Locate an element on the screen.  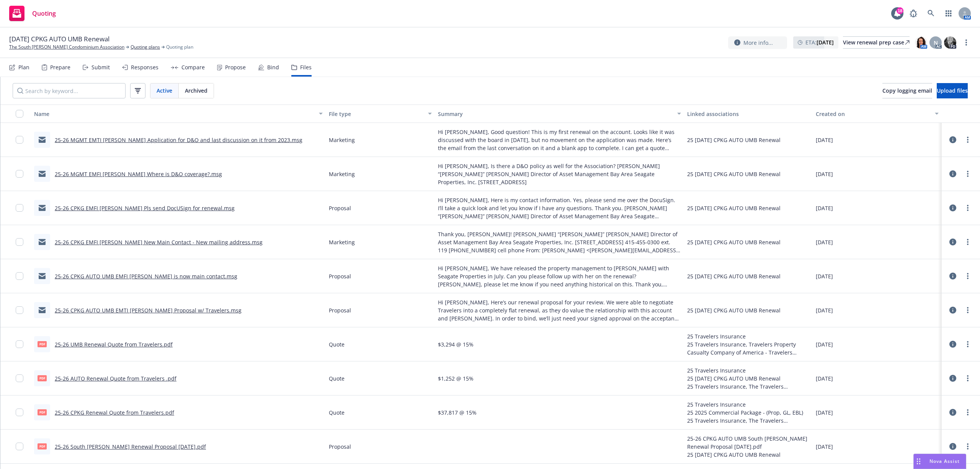
div: Compare is located at coordinates (193, 67).